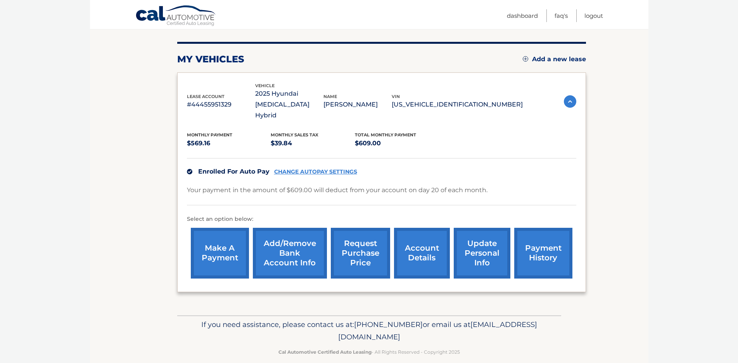 The width and height of the screenshot is (738, 363). What do you see at coordinates (316, 172) in the screenshot?
I see `a: CHANGE AUTOPAY SETTINGS` at bounding box center [316, 172].